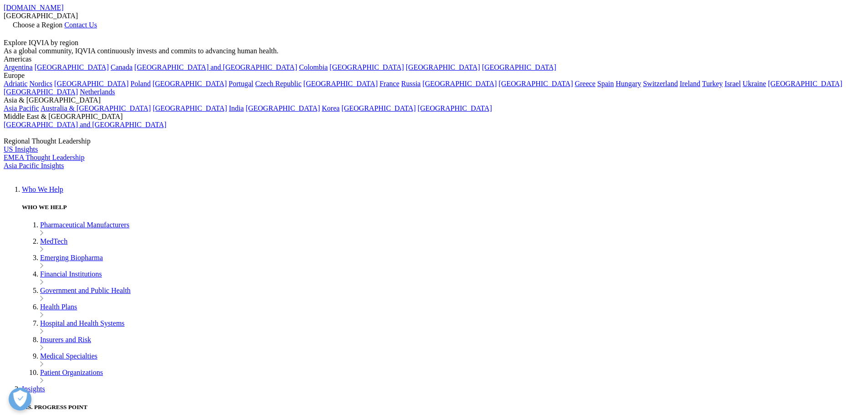  What do you see at coordinates (65, 339) in the screenshot?
I see `a: Insurers and Risk` at bounding box center [65, 339].